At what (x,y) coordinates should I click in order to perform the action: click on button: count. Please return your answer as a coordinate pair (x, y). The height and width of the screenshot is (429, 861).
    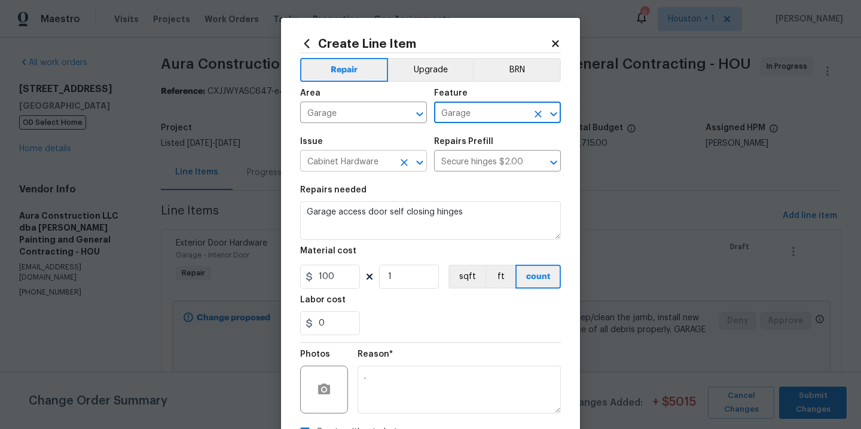
    Looking at the image, I should click on (538, 277).